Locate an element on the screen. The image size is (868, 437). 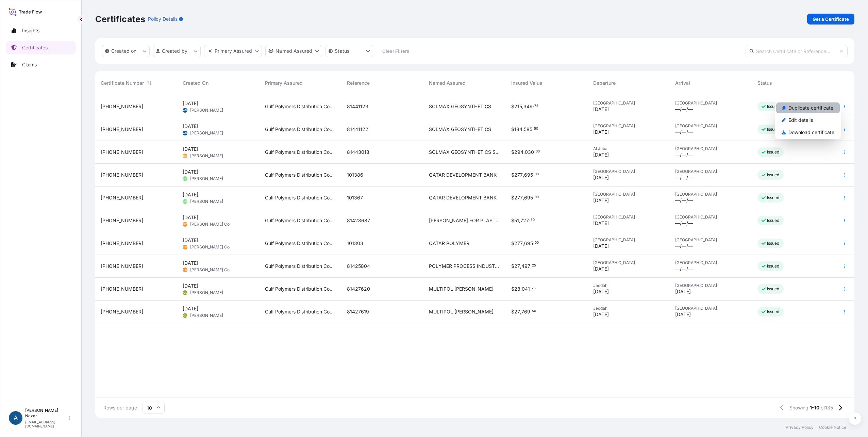
p: Duplicate certificate is located at coordinates (810, 108).